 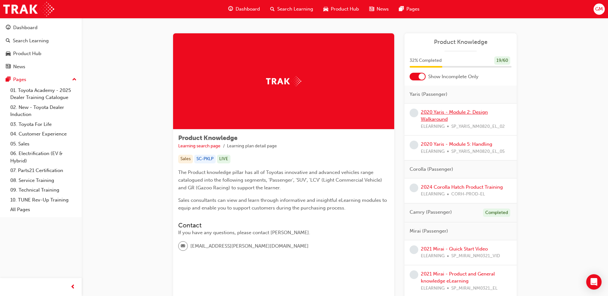 I want to click on a: search-iconSearch Learning, so click(x=292, y=9).